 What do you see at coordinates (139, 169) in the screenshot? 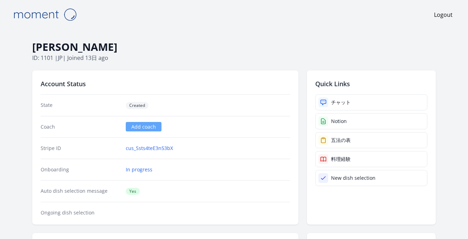
I see `a: In progress` at bounding box center [139, 169].